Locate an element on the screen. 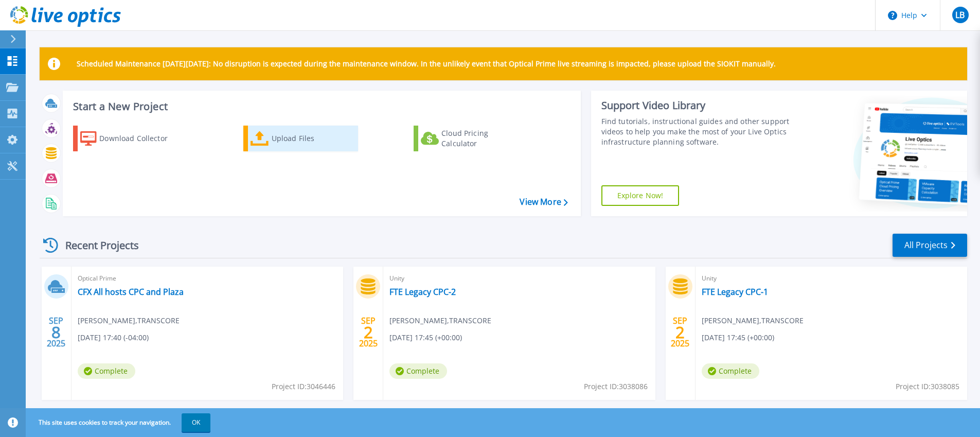  span: Project ID: 3038085 is located at coordinates (928, 386).